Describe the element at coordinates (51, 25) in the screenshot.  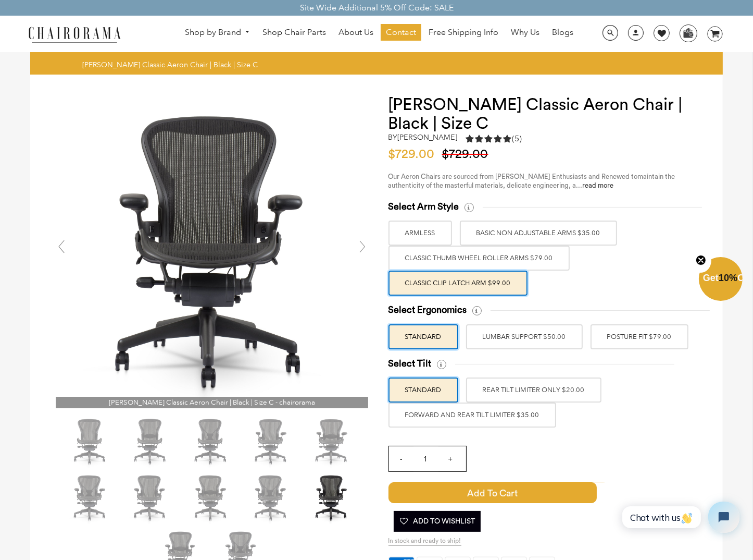
I see `button: Chat with us👋` at that location.